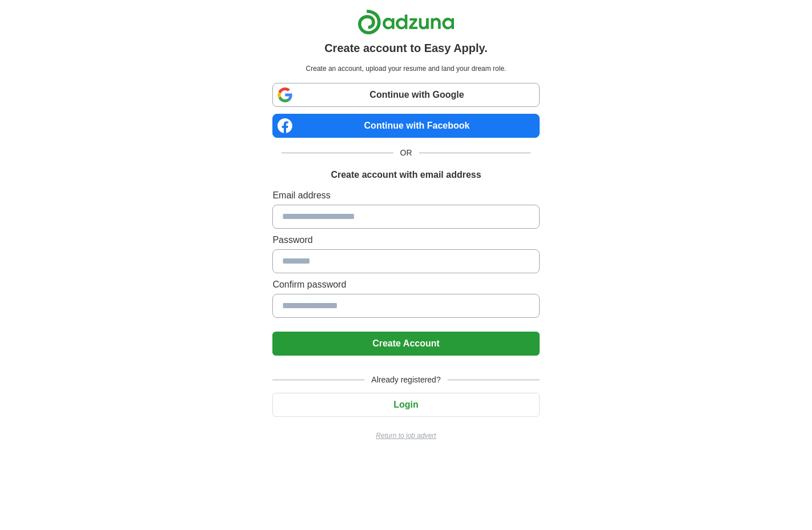 This screenshot has height=530, width=812. Describe the element at coordinates (406, 153) in the screenshot. I see `span: OR` at that location.